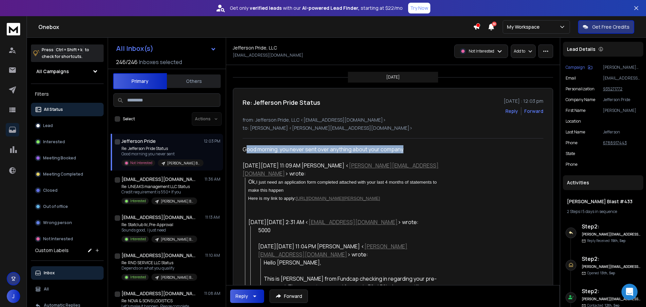 This screenshot has height=307, width=646. Describe the element at coordinates (53, 109) in the screenshot. I see `p: All Status` at that location.